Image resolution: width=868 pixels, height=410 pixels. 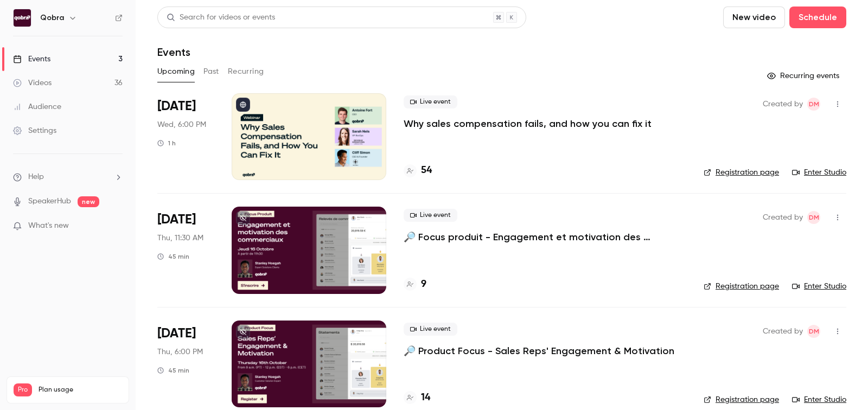 I want to click on button: Schedule, so click(x=818, y=17).